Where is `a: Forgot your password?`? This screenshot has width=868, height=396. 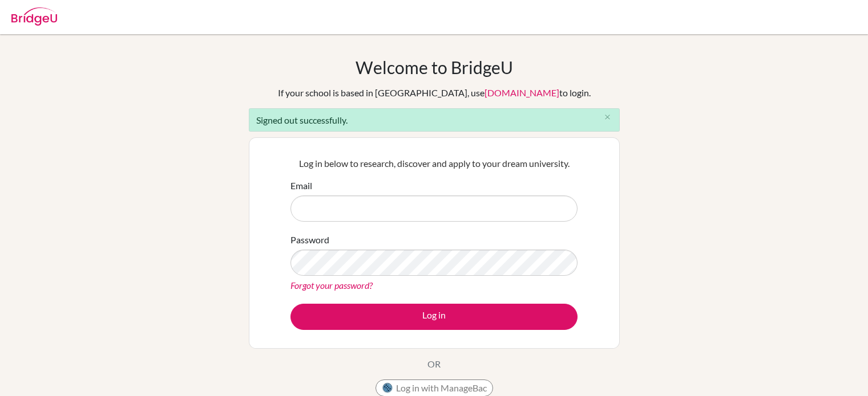 a: Forgot your password? is located at coordinates (332, 285).